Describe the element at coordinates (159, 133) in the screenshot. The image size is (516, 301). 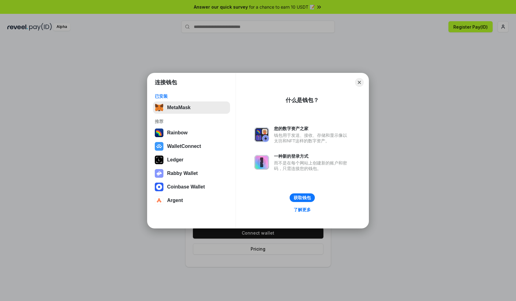
I see `img: svg+xml,%3Csvg%20width%3D%22120%22%20height%3D%22120%22%20viewBox%3D%220%200%20120%20120%22%20fil...` at that location.